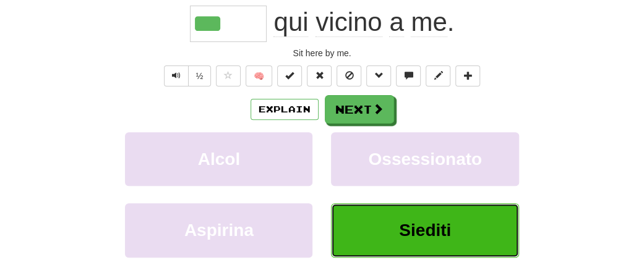 This screenshot has width=644, height=265. I want to click on span: Ossessionato, so click(425, 159).